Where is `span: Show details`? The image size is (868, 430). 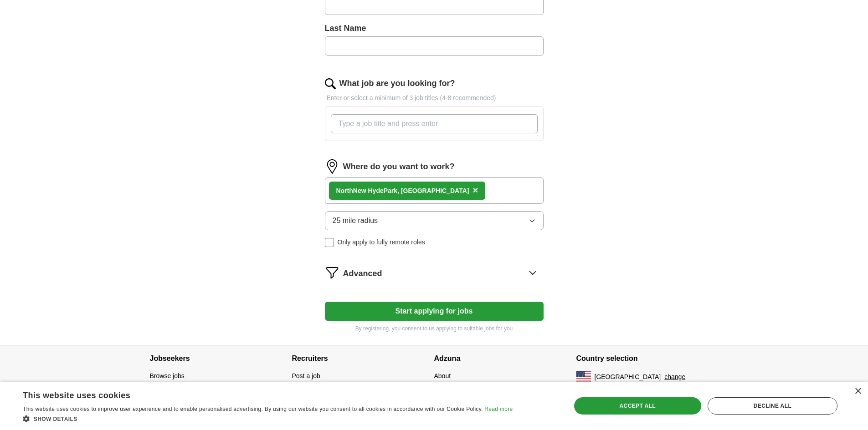 span: Show details is located at coordinates (56, 419).